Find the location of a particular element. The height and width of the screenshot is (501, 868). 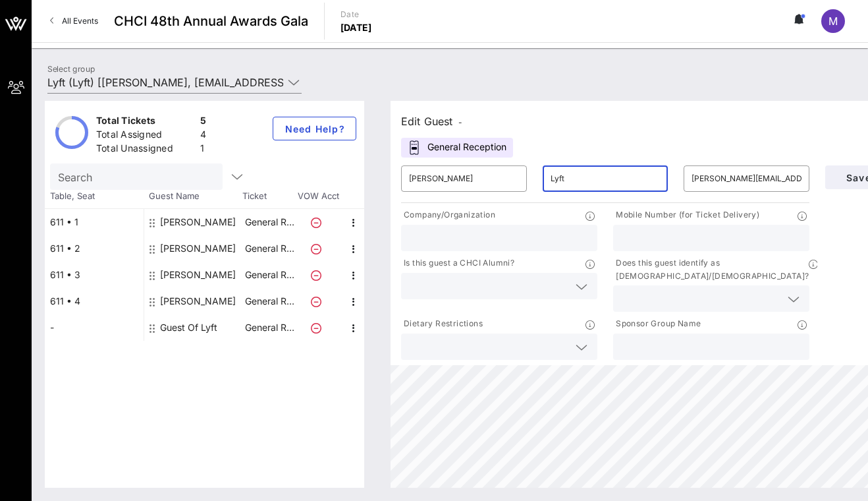

div: 4 is located at coordinates (203, 136).